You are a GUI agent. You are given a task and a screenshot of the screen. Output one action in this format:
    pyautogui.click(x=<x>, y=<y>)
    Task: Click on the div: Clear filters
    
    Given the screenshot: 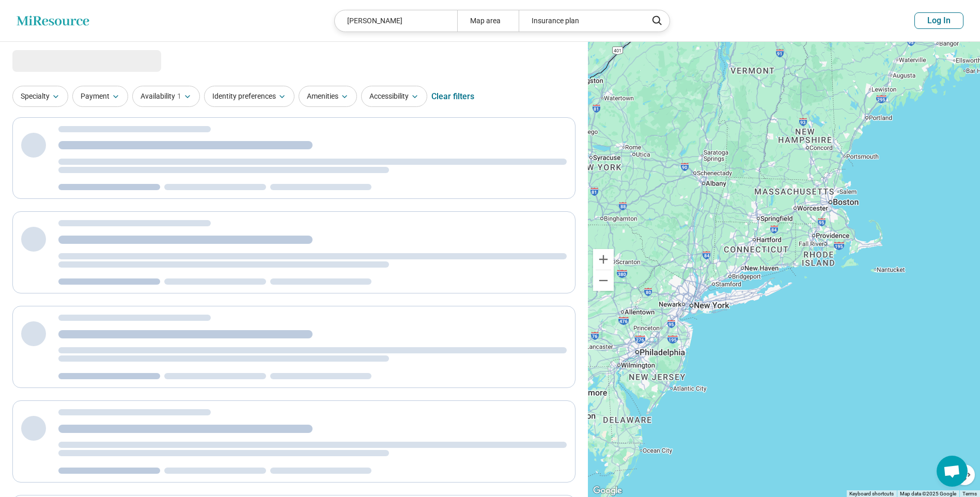 What is the action you would take?
    pyautogui.click(x=453, y=97)
    